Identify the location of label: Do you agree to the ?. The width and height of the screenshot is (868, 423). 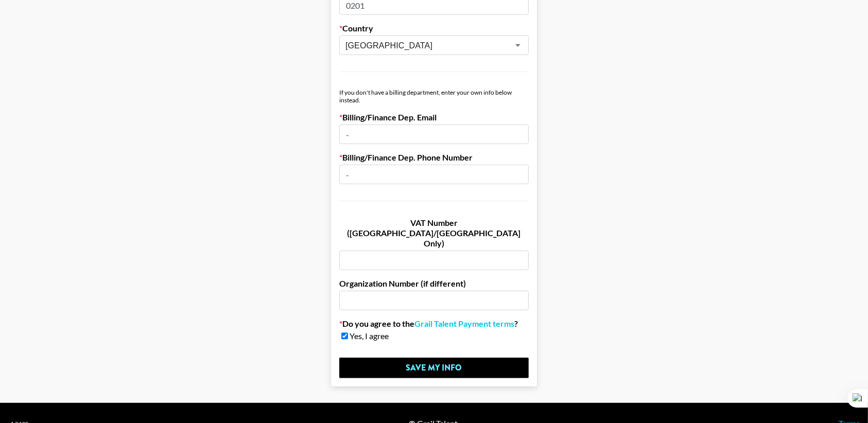
(434, 323).